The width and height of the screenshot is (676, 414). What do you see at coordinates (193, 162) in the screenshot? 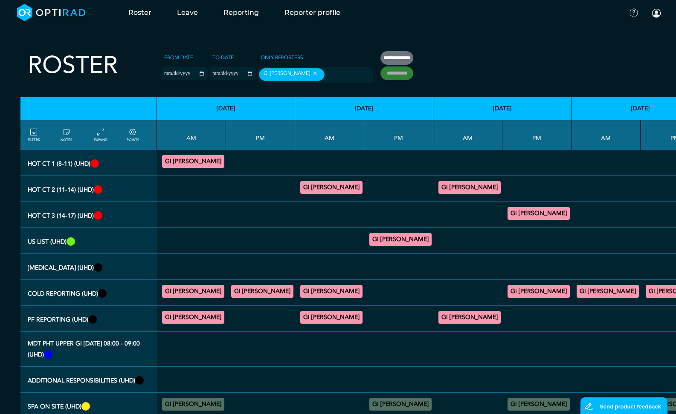
I see `div: CT Trauma & Urgent 08:00 - 11:00` at bounding box center [193, 162].